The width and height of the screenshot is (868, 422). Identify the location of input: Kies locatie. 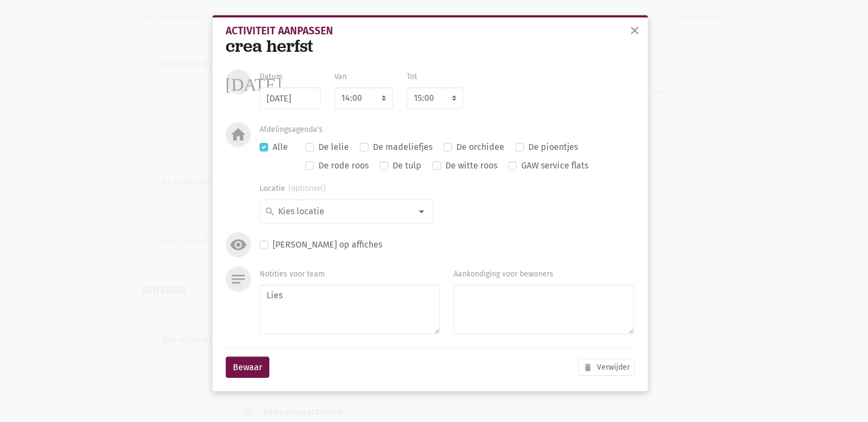
(343, 211).